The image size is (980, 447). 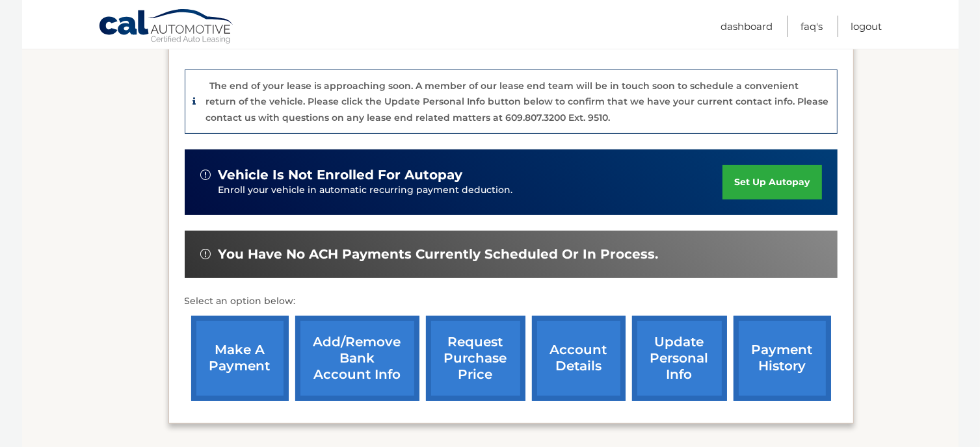 What do you see at coordinates (866, 26) in the screenshot?
I see `a: Logout` at bounding box center [866, 26].